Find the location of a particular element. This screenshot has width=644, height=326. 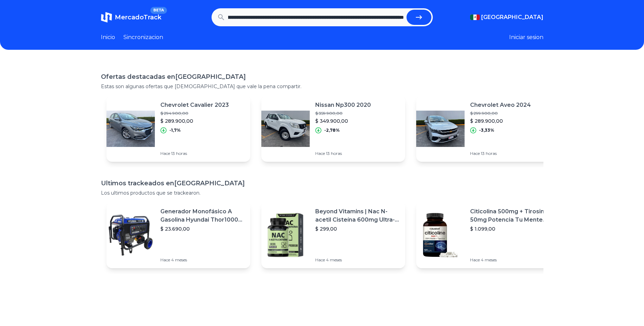

a: Inicio is located at coordinates (108, 38).